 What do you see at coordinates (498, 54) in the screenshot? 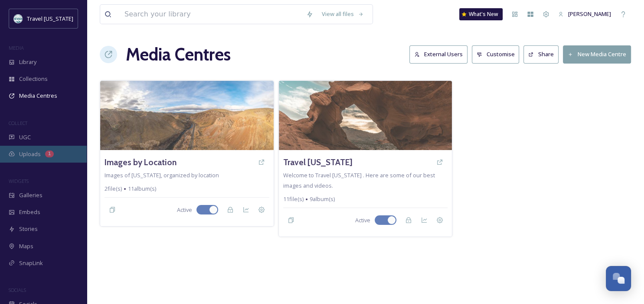
I see `a: Customise` at bounding box center [498, 54].